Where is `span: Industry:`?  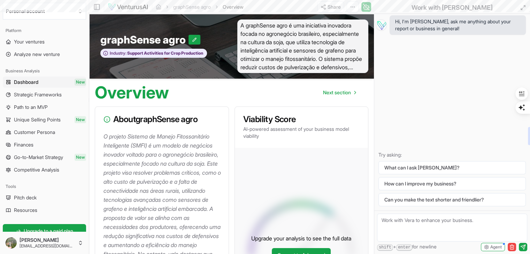
span: Industry: is located at coordinates (118, 53).